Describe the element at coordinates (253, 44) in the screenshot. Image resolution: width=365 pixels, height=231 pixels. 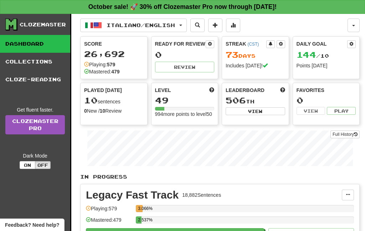
I see `a: (CST)` at that location.